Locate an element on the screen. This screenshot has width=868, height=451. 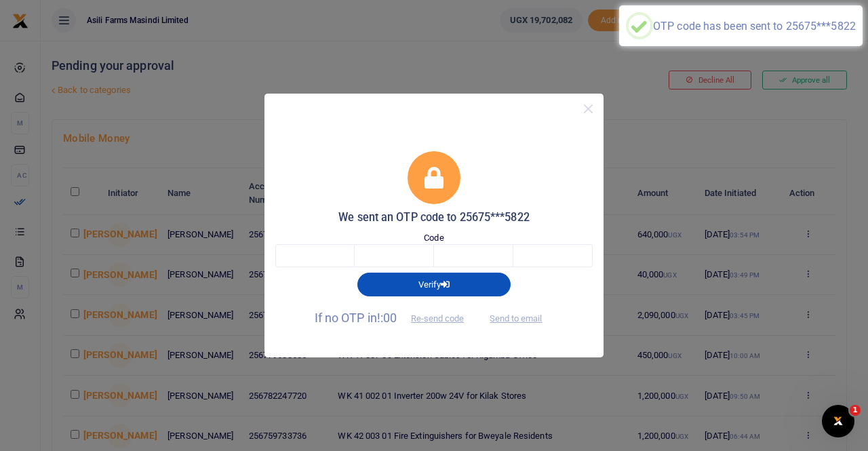
button: Close is located at coordinates (588, 109).